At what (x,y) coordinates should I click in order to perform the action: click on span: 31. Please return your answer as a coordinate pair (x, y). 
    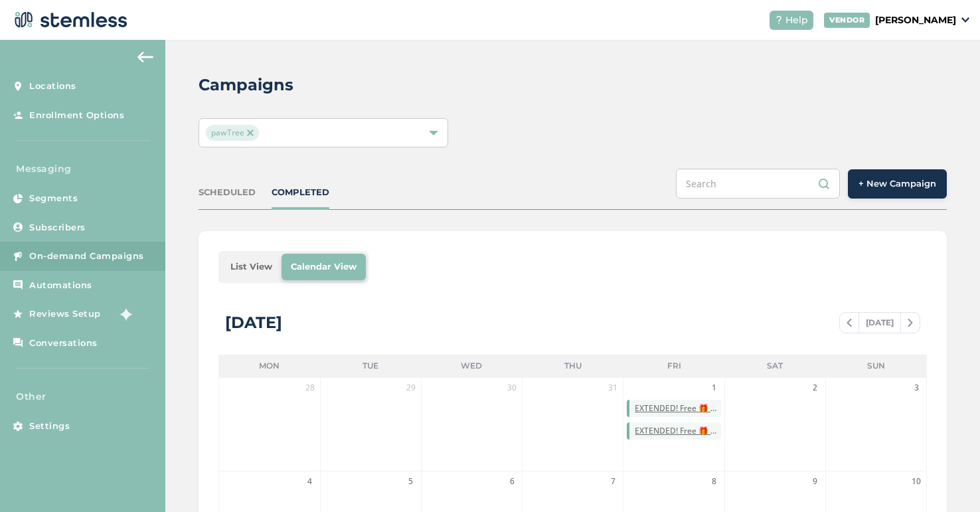
    Looking at the image, I should click on (612, 388).